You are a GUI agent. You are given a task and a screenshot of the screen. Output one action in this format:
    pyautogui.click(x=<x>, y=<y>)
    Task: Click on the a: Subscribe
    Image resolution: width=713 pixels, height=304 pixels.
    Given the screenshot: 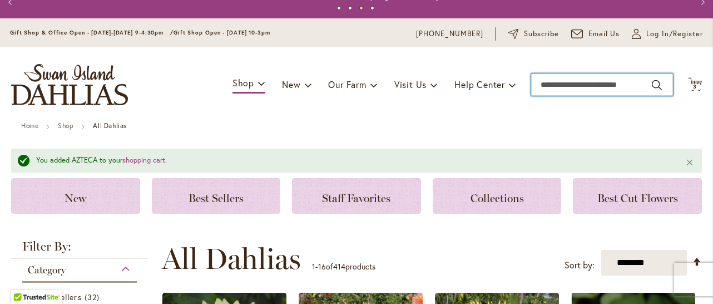 What is the action you would take?
    pyautogui.click(x=534, y=34)
    